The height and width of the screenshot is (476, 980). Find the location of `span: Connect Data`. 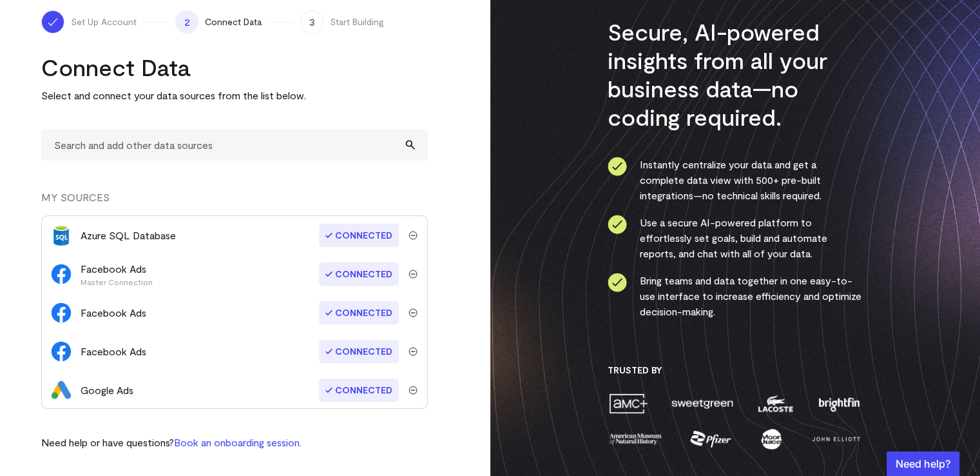

span: Connect Data is located at coordinates (234, 22).